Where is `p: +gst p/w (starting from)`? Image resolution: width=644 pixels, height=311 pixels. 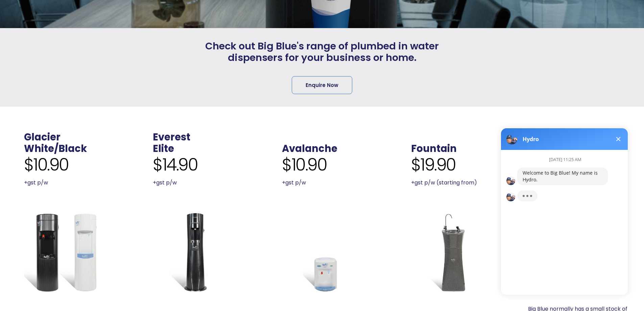
p: +gst p/w (starting from) is located at coordinates (450, 182).